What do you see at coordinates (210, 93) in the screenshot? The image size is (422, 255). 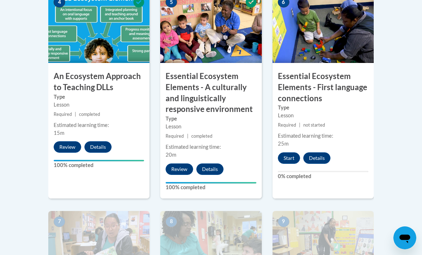 I see `h3: Essential Ecosystem Elements - A culturally and linguistically responsive environment` at bounding box center [210, 93].